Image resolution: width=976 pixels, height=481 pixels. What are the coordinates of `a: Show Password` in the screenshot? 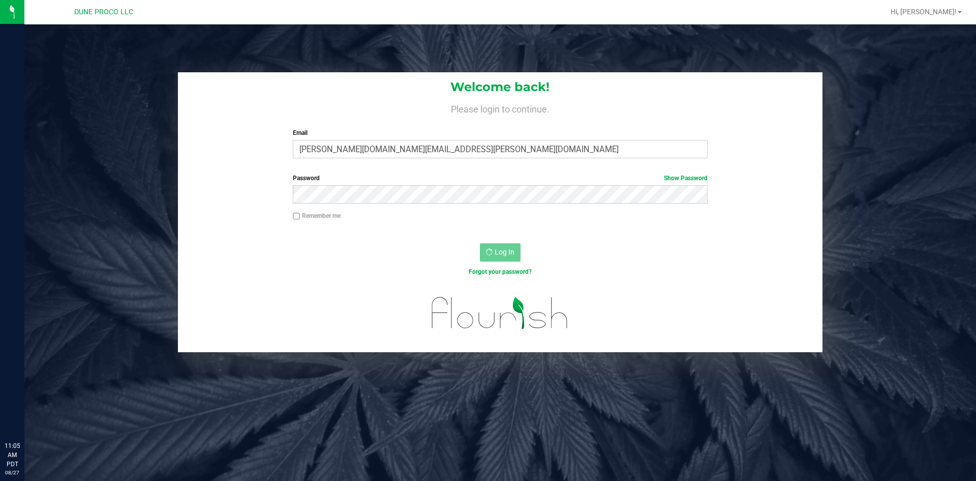 It's located at (686, 178).